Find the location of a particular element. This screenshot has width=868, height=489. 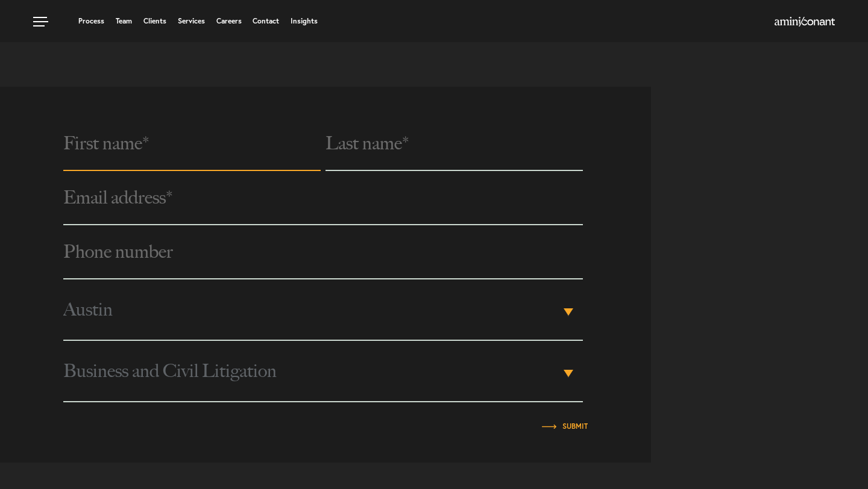

input: Last name* is located at coordinates (454, 144).